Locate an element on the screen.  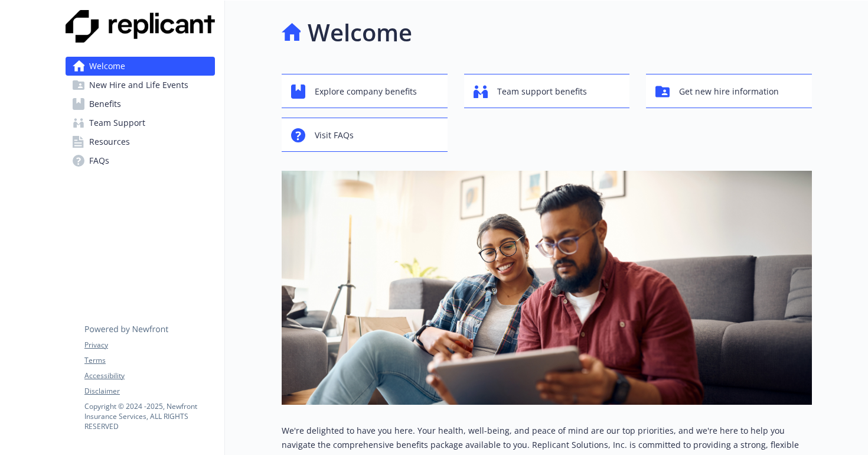
h1: Welcome is located at coordinates (359, 32).